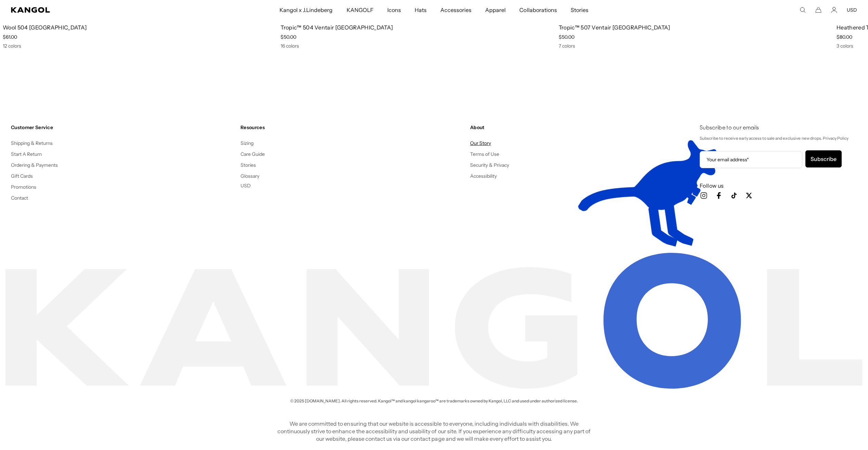 This screenshot has height=450, width=868. Describe the element at coordinates (778, 128) in the screenshot. I see `h4: Subscribe to our emails` at that location.